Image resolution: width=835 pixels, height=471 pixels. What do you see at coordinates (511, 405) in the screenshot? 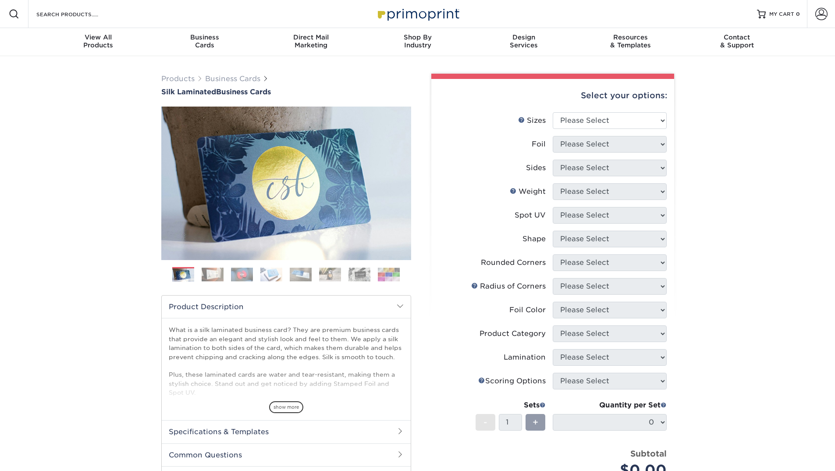
I see `div: Sets` at bounding box center [511, 405].